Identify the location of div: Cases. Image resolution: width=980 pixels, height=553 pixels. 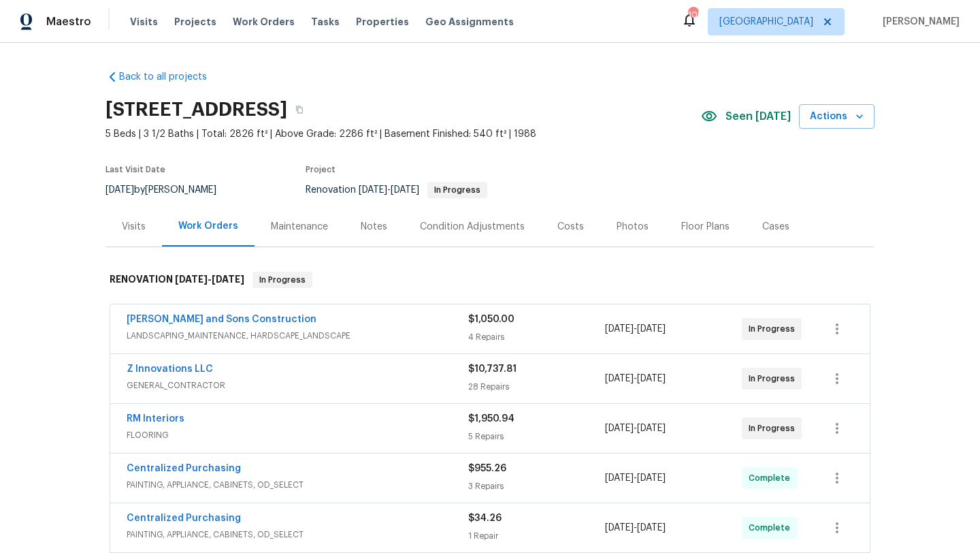
(775, 227).